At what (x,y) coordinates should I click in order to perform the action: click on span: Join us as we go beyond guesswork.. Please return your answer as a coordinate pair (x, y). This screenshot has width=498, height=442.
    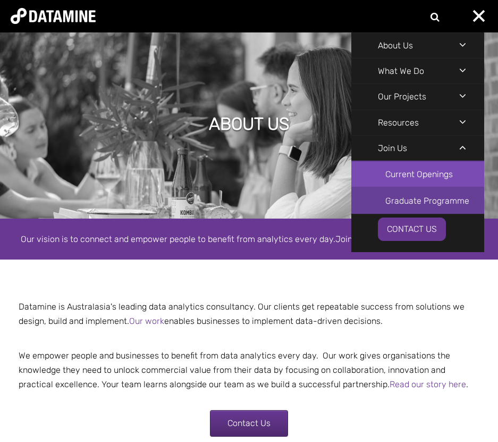
    Looking at the image, I should click on (406, 239).